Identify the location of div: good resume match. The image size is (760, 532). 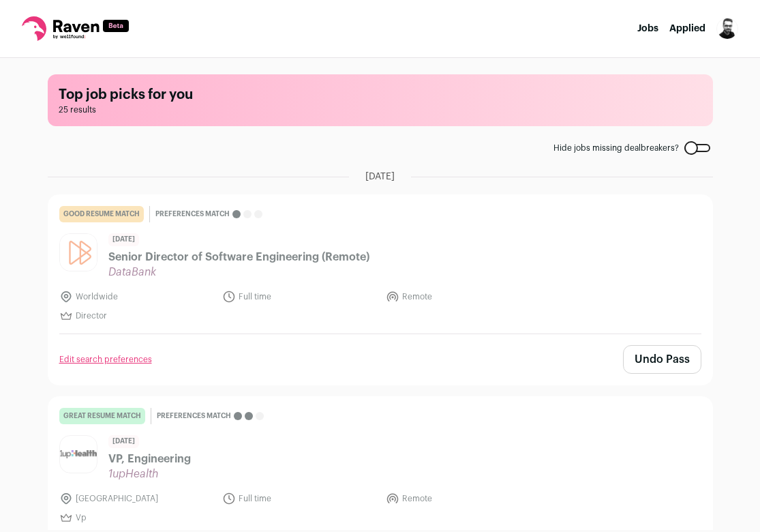
(101, 214).